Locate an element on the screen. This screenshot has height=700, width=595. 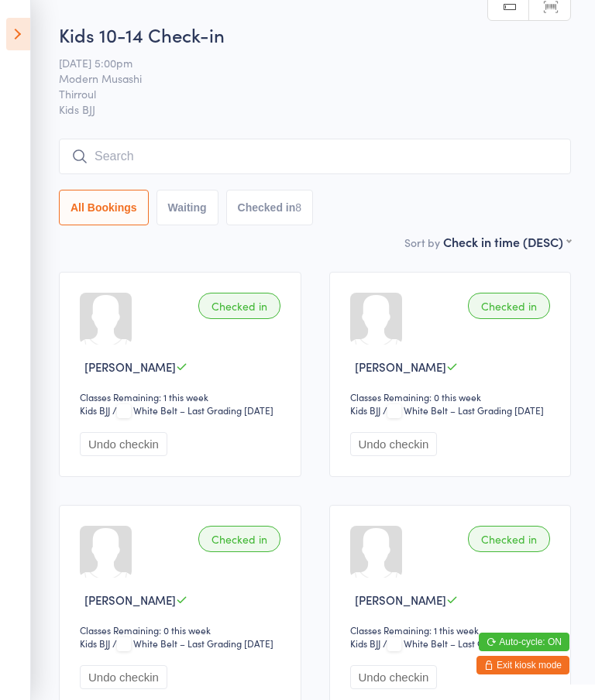
input: Search is located at coordinates (315, 156).